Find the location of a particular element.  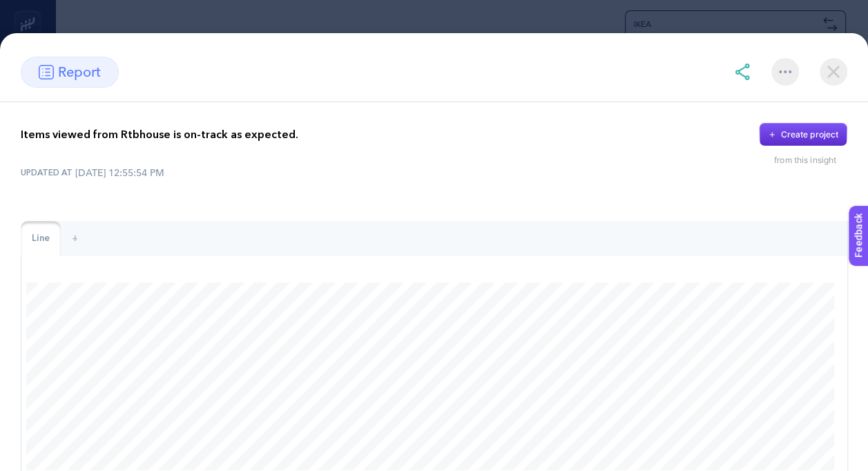

img: More options is located at coordinates (785, 71).